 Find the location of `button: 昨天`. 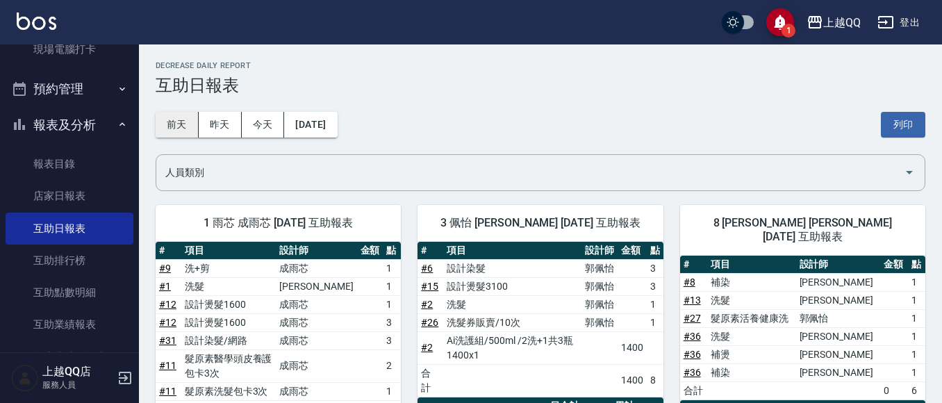

button: 昨天 is located at coordinates (220, 124).